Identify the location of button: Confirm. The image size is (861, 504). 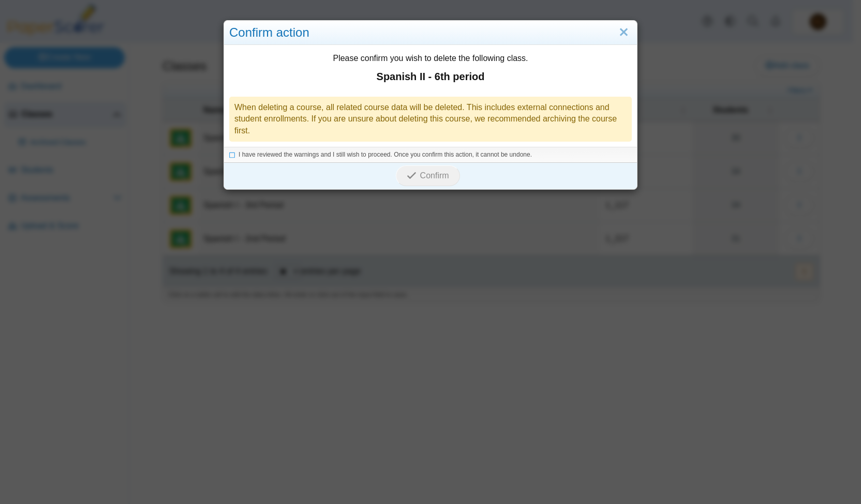
(427, 176).